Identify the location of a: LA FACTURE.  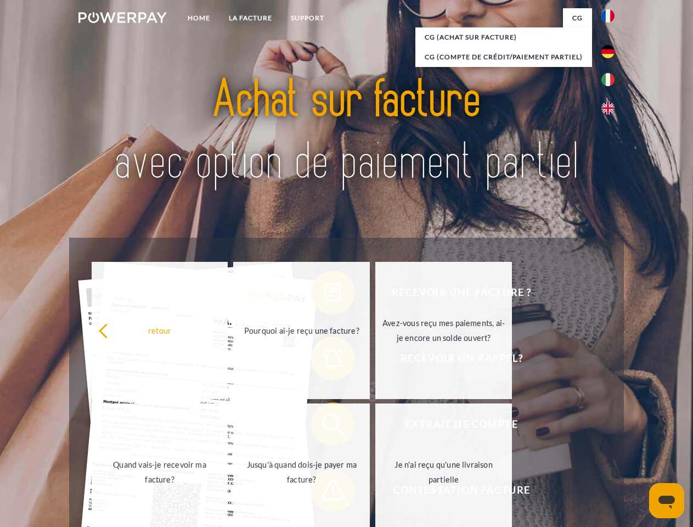
(250, 18).